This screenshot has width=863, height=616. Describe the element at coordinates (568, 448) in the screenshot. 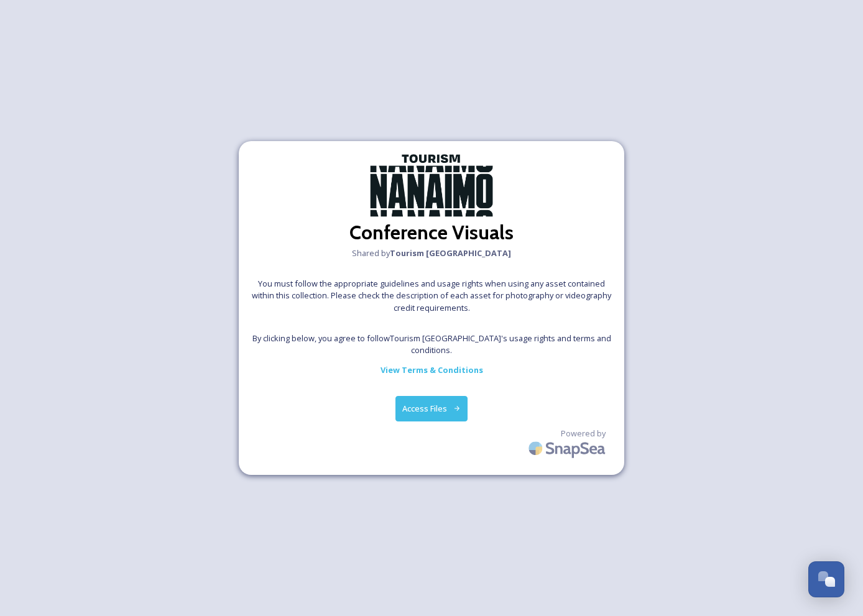

I see `img: SnapSea Logo` at that location.